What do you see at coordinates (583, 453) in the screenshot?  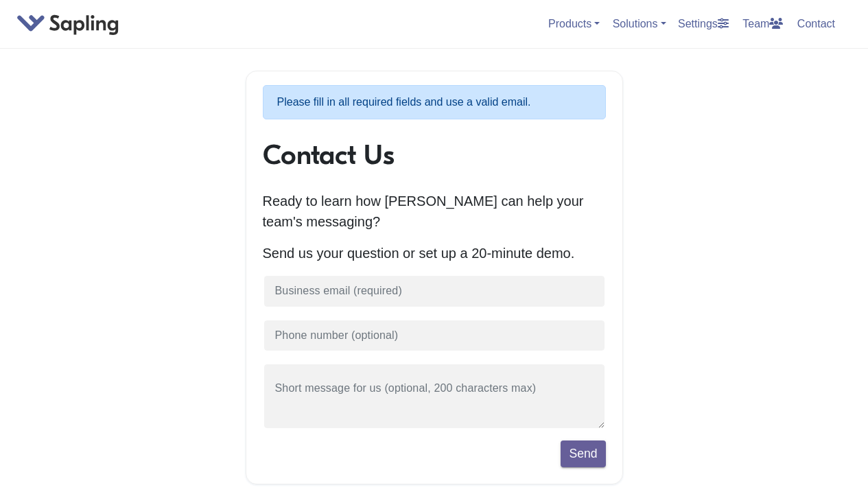 I see `button: Send` at bounding box center [583, 453].